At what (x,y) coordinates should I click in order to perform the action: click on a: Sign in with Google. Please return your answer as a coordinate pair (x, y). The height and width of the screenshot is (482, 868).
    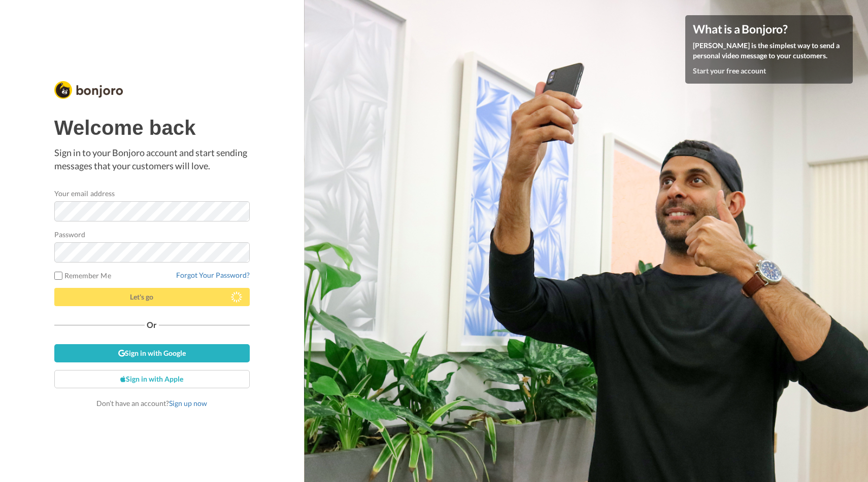
    Looking at the image, I should click on (152, 354).